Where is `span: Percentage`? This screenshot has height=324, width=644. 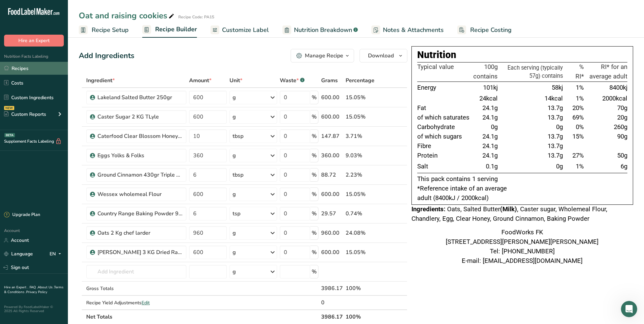 span: Percentage is located at coordinates (359, 80).